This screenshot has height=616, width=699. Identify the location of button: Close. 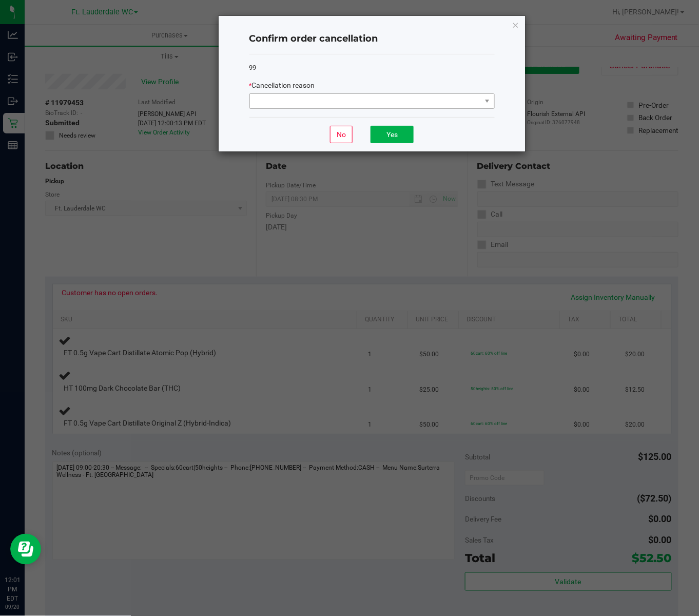
(516, 25).